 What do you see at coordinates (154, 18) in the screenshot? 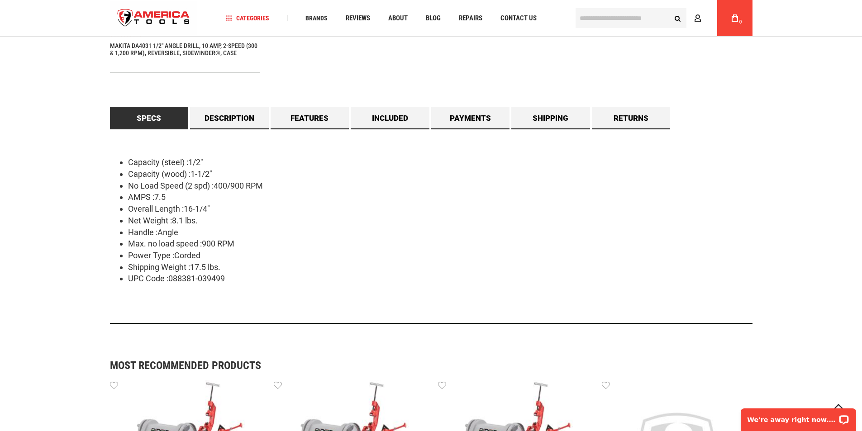
I see `img: America Tools` at bounding box center [154, 18].